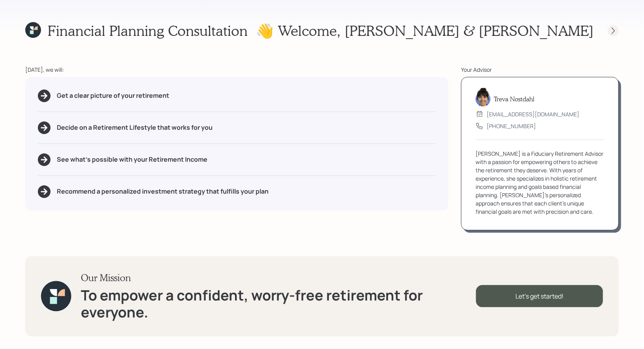  What do you see at coordinates (540, 70) in the screenshot?
I see `div: Your Advisor` at bounding box center [540, 70].